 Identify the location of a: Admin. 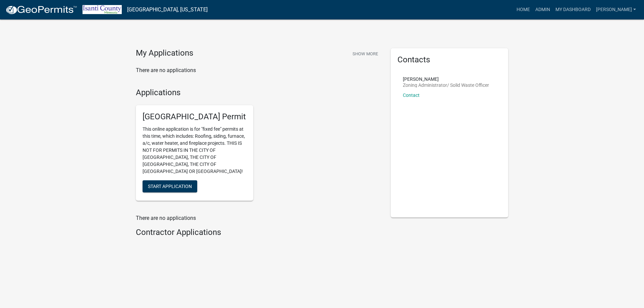
(543, 10).